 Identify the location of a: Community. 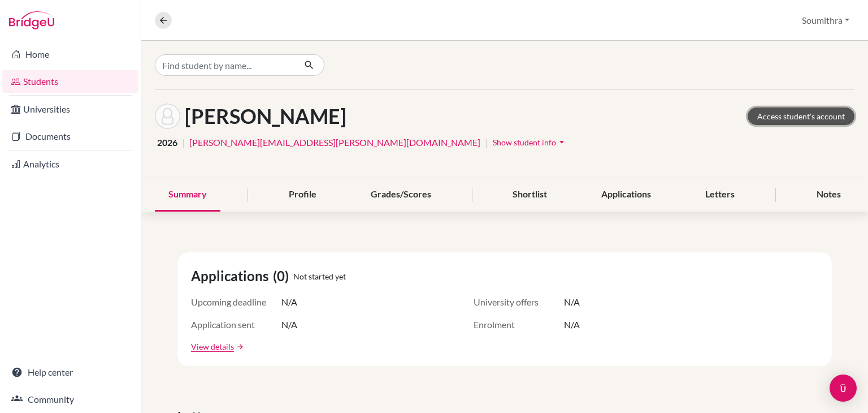
(71, 399).